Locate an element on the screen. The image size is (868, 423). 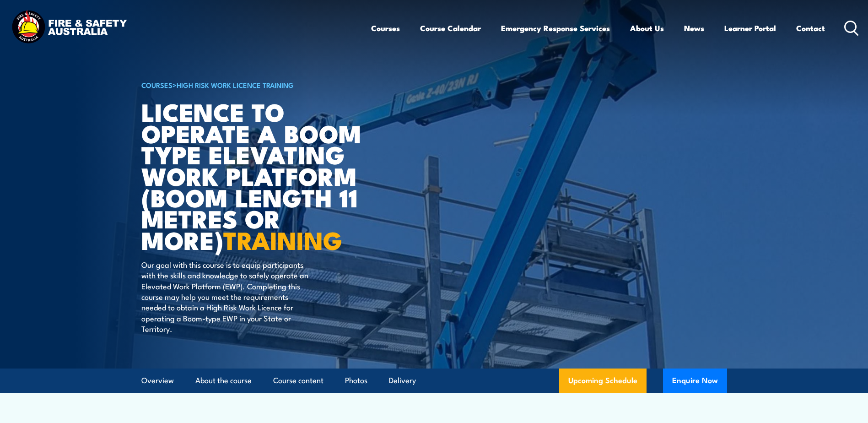
a: Overview is located at coordinates (157, 380).